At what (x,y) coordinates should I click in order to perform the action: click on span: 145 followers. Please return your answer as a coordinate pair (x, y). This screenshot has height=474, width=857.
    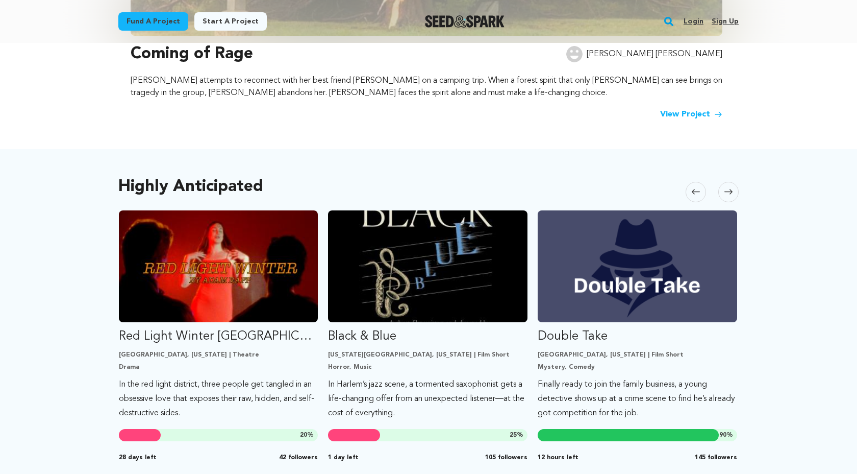
    Looking at the image, I should click on (716, 457).